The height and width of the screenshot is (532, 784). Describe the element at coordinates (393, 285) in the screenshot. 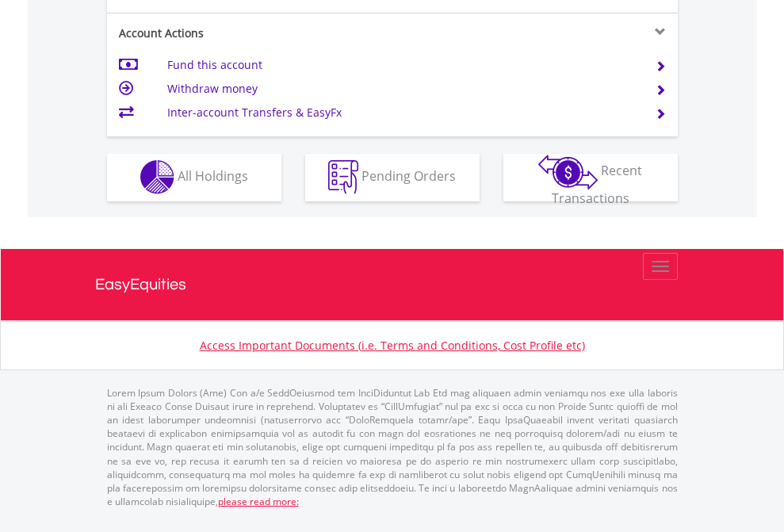

I see `div: EasyEquities` at that location.